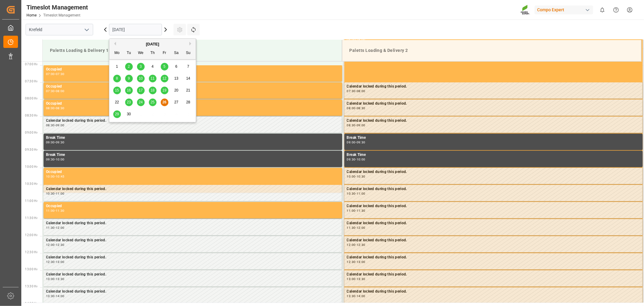  Describe the element at coordinates (192, 51) in the screenshot. I see `div: Paletts Loading & Delivery 1` at that location.